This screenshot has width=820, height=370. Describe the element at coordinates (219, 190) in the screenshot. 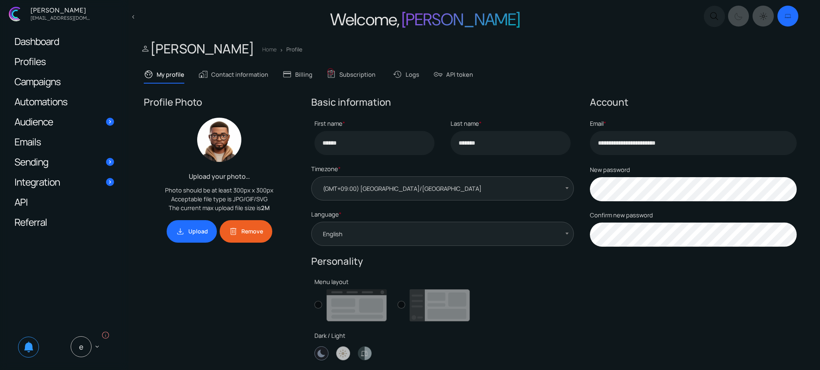

I see `p: Photo should be at least 300px x 300px` at that location.